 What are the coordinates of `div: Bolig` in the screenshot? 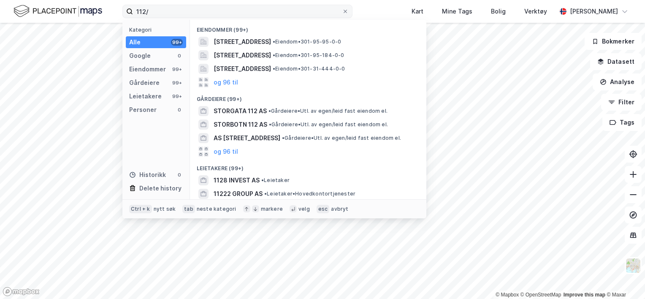 It's located at (498, 11).